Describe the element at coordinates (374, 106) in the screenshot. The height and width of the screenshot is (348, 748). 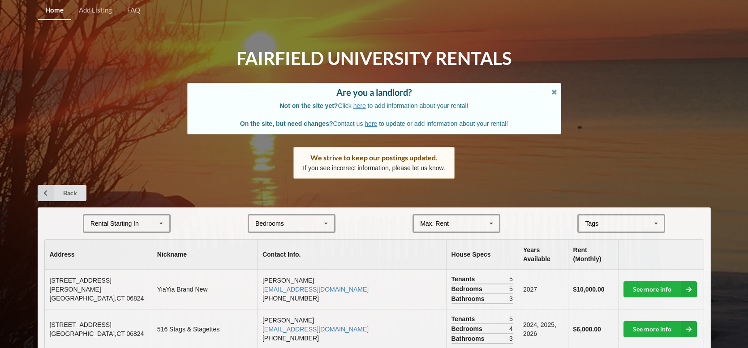
I see `span: Click to add information about your rental!` at that location.